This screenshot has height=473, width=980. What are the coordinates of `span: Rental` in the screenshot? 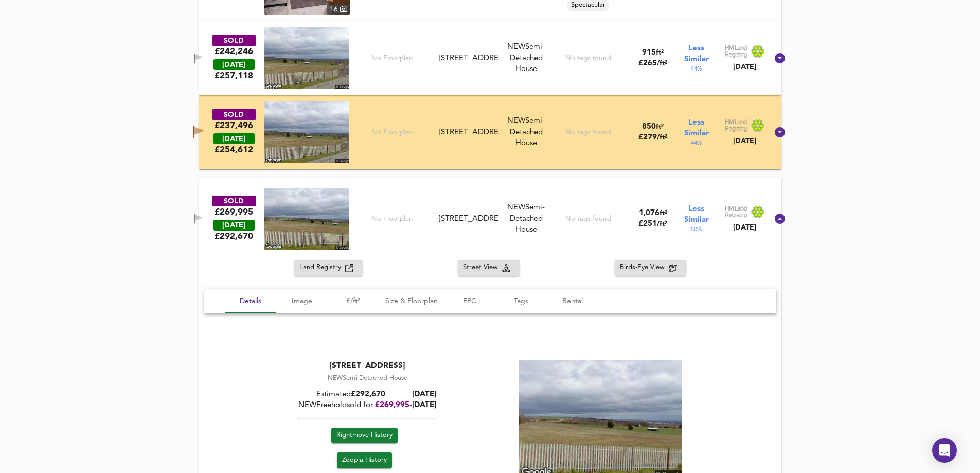 It's located at (572, 301).